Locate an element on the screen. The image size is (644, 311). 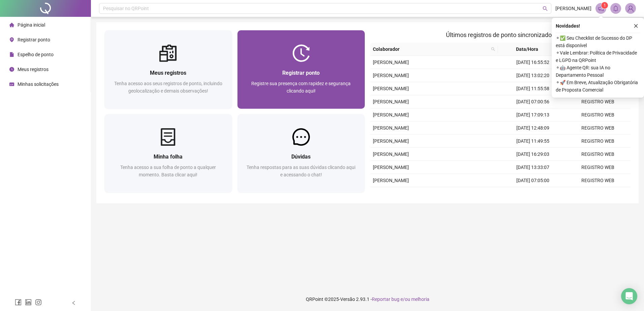
span: Tenha acesso a sua folha de ponto a qualquer momento. Basta clicar aqui! is located at coordinates (168, 171).